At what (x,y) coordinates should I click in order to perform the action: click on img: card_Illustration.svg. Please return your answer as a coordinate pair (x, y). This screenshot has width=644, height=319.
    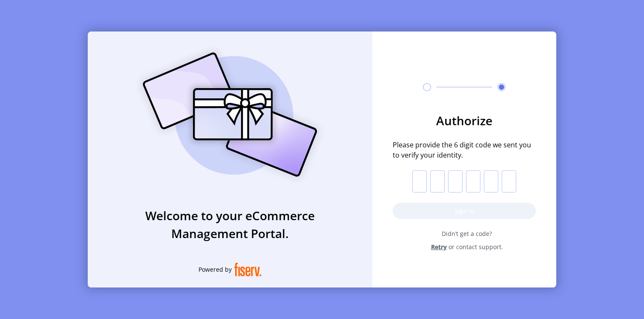
    Looking at the image, I should click on (230, 114).